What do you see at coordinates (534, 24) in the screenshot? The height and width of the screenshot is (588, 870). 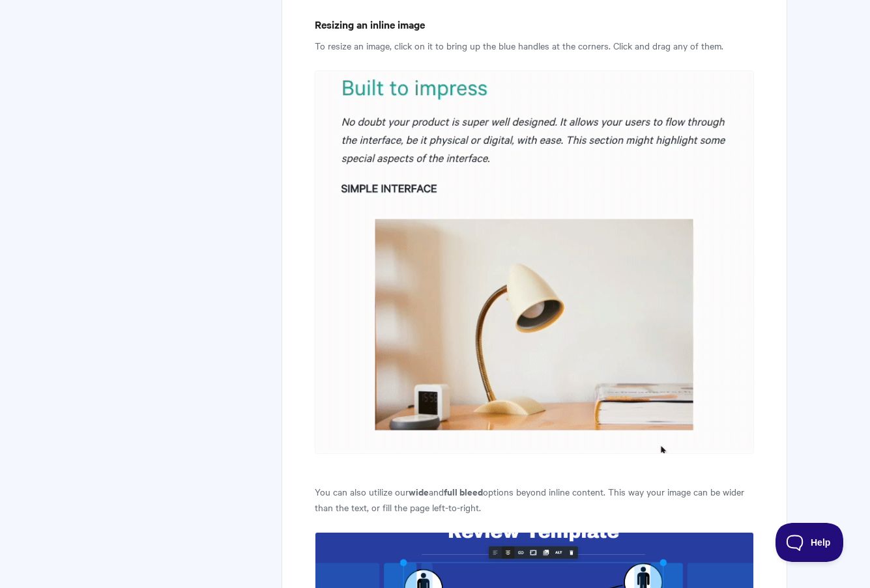 I see `h4: Resizing an inline image` at bounding box center [534, 24].